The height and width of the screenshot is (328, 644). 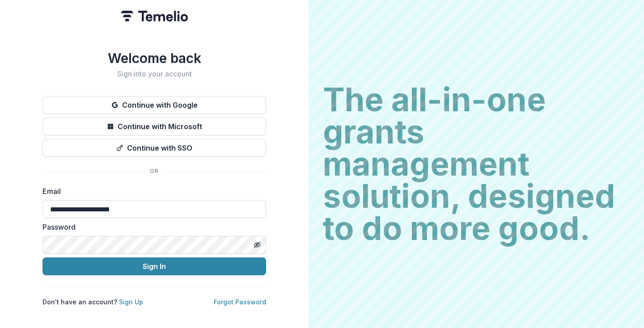 I want to click on label: Password, so click(x=151, y=227).